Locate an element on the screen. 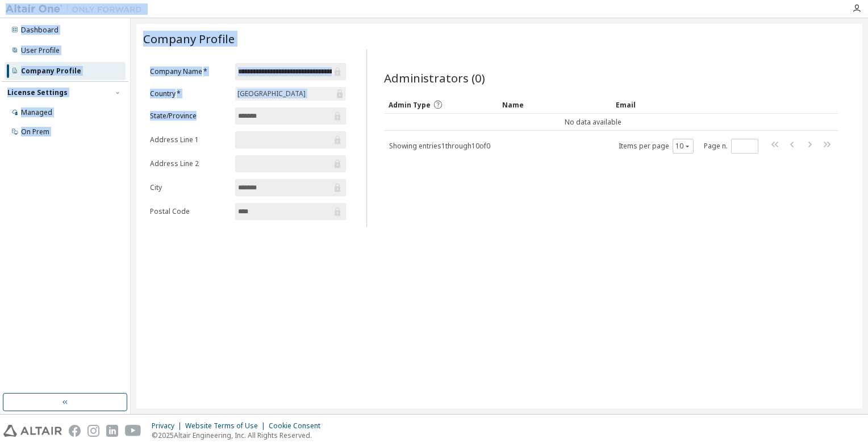 This screenshot has height=447, width=868. label: Address Line 1 is located at coordinates (189, 140).